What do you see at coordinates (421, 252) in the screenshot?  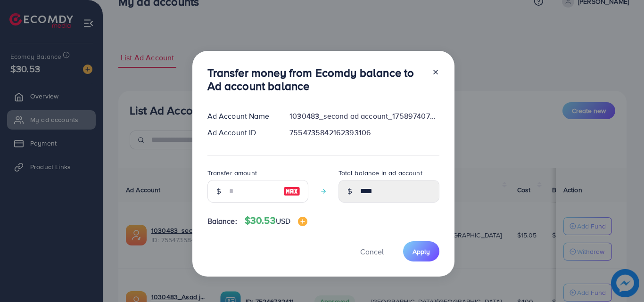 I see `span: Apply` at bounding box center [421, 252].